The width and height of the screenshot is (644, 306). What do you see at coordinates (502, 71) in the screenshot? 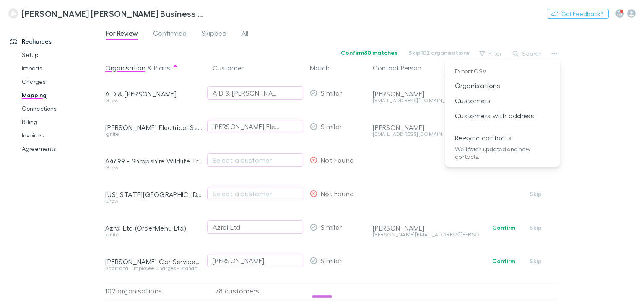
I see `p: Export CSV` at bounding box center [502, 71].